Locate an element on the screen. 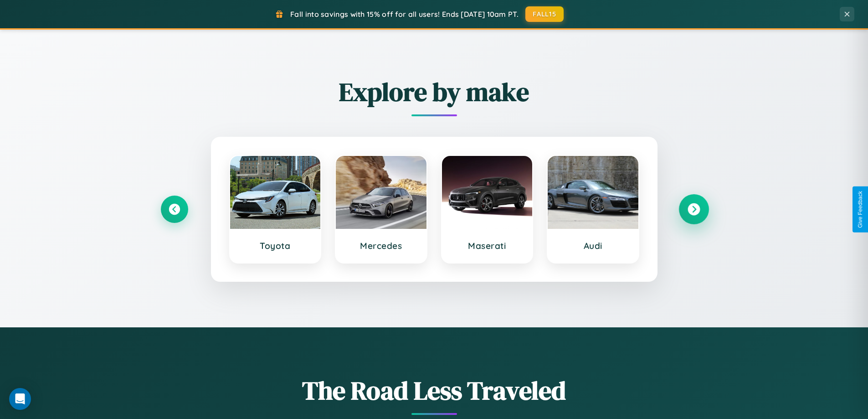 This screenshot has height=419, width=868. div: Give Feedback is located at coordinates (860, 209).